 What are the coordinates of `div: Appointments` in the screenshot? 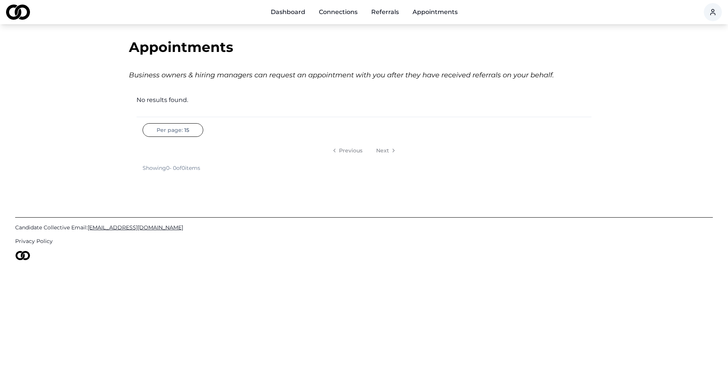 It's located at (364, 47).